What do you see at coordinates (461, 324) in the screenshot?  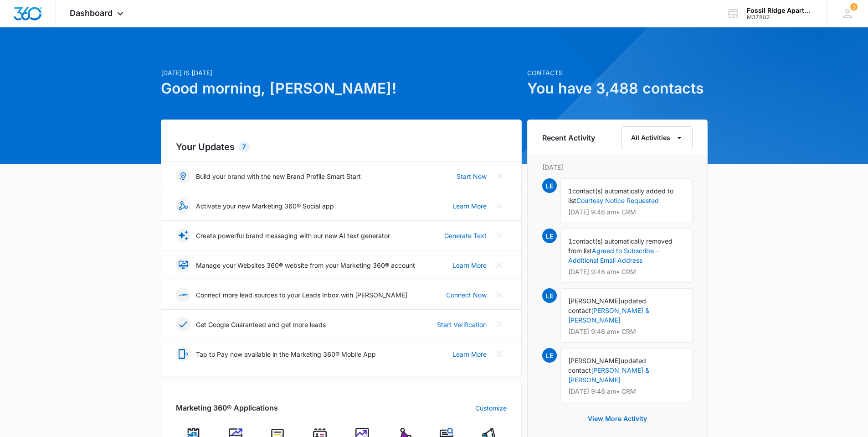 I see `a: Start Verification` at bounding box center [461, 324].